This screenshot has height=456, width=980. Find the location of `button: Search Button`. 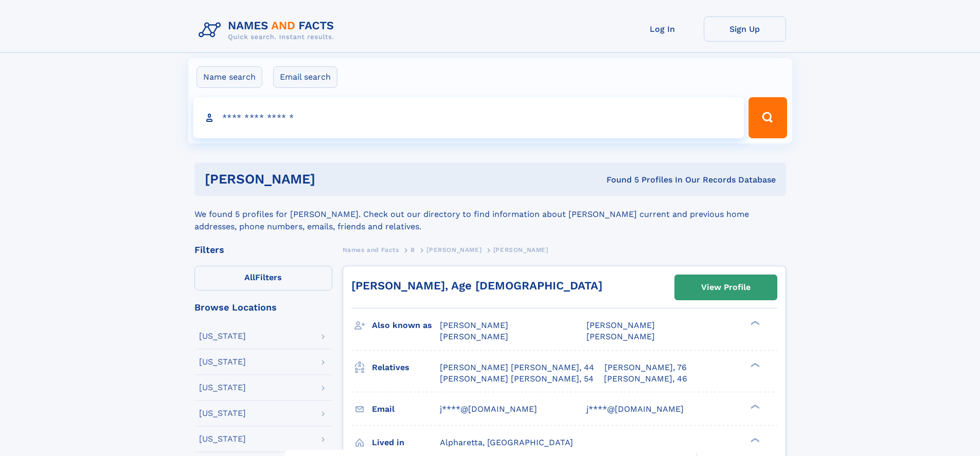

button: Search Button is located at coordinates (768, 118).